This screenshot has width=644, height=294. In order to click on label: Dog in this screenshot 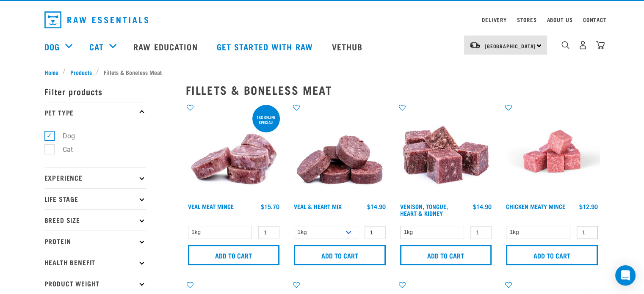, I will do `click(64, 136)`.